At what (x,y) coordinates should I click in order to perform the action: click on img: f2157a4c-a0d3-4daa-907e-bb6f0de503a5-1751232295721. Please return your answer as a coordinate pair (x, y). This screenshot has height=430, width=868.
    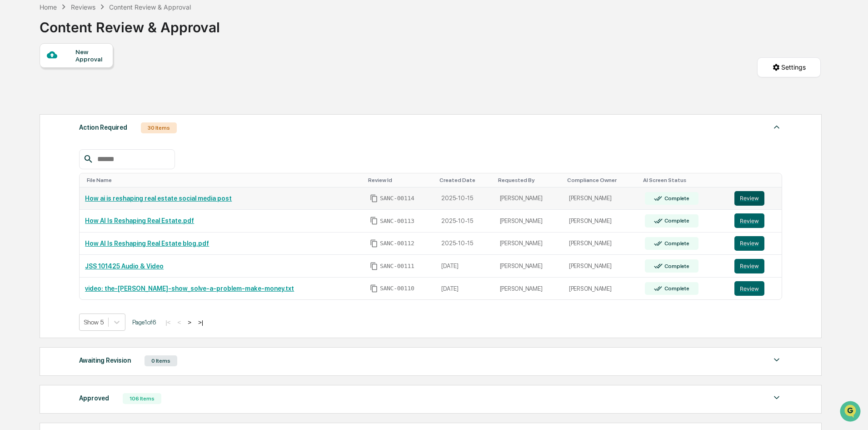
    Looking at the image, I should click on (11, 11).